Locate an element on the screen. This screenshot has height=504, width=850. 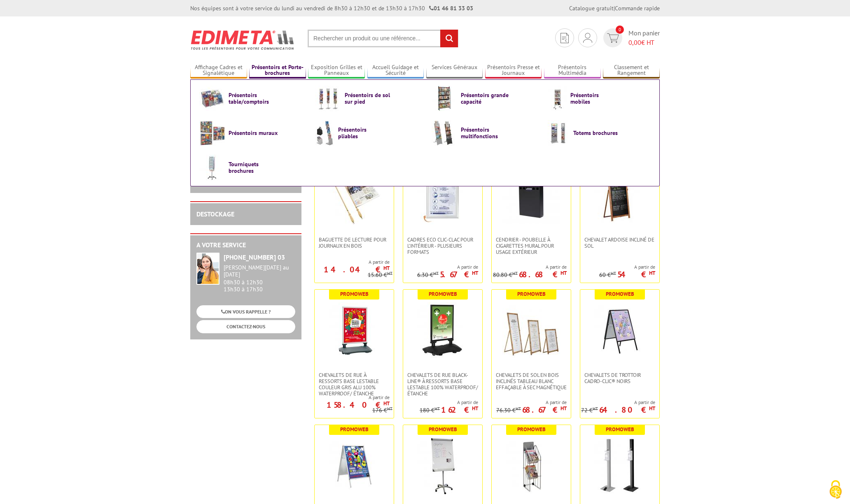
img: CENDRIER - POUBELLE À CIGARETTES MURAL POUR USAGE EXTÉRIEUR is located at coordinates (532, 195).